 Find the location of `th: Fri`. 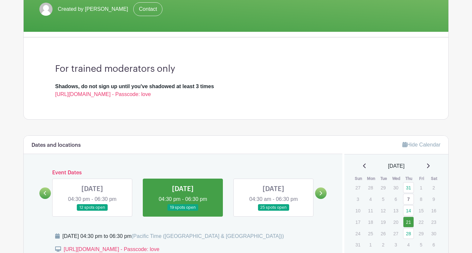

th: Fri is located at coordinates (422, 179).